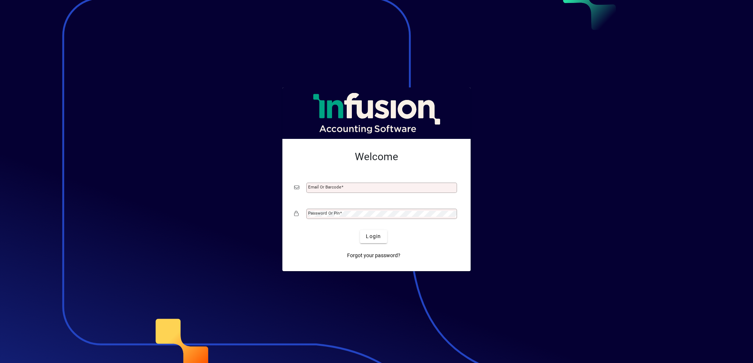  Describe the element at coordinates (373, 237) in the screenshot. I see `button: Login` at that location.